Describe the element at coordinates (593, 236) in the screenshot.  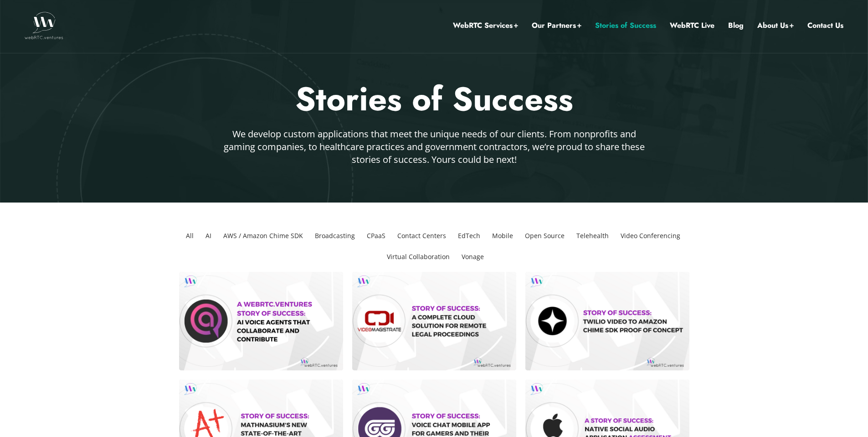
I see `li: Telehealth` at that location.